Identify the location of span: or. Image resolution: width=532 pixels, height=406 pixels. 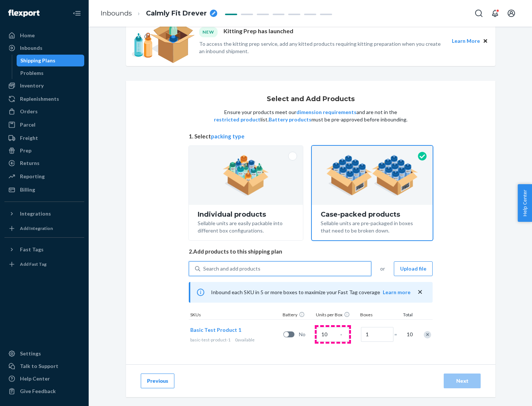
(382, 269).